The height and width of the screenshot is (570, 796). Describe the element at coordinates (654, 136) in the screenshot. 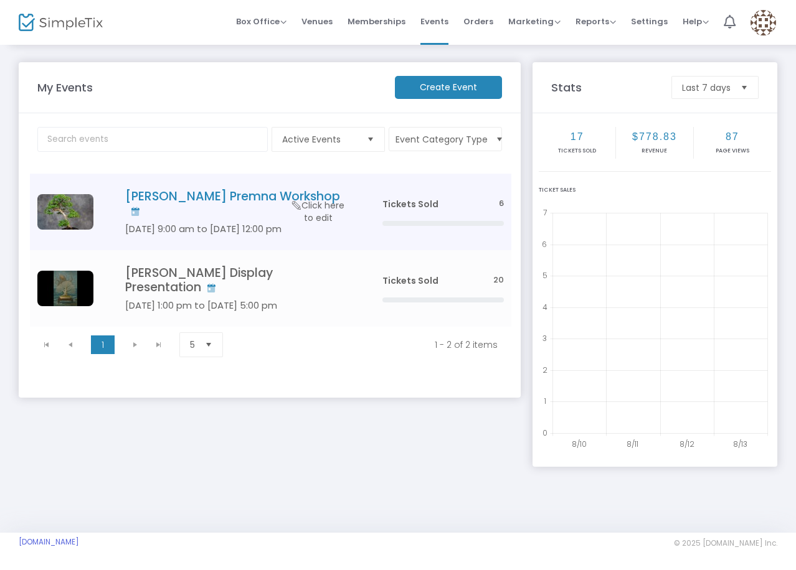

I see `h2: $778.83` at that location.